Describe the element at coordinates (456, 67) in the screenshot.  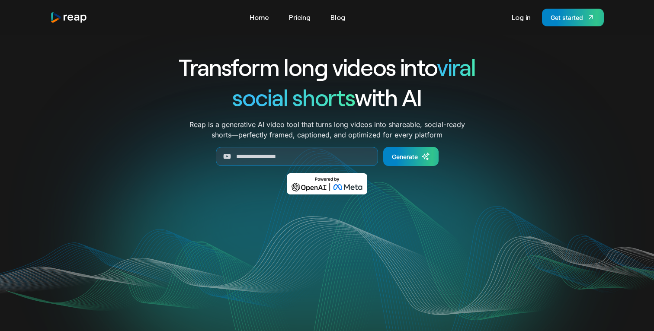
I see `span: viral` at that location.